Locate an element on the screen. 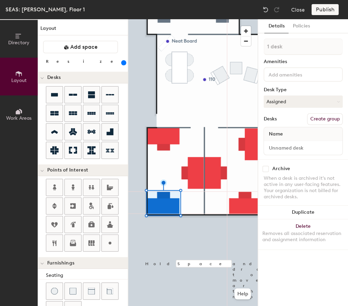 The height and width of the screenshot is (306, 348). button: Stool is located at coordinates (55, 291).